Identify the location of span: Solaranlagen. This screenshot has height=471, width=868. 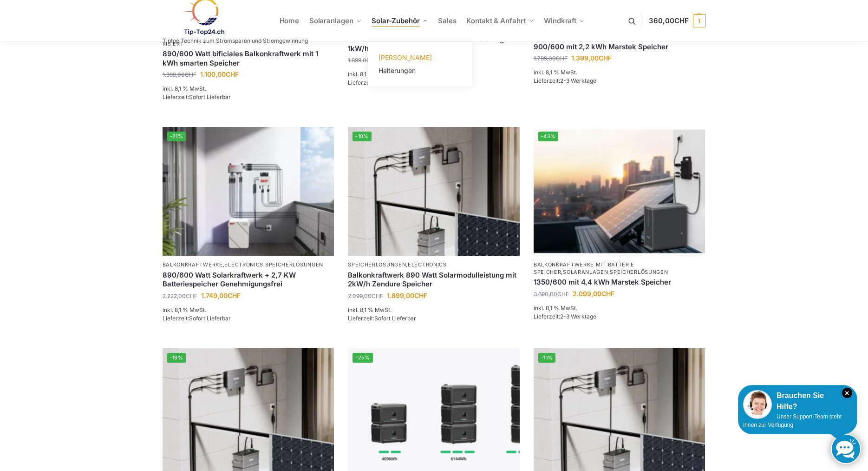
(331, 21).